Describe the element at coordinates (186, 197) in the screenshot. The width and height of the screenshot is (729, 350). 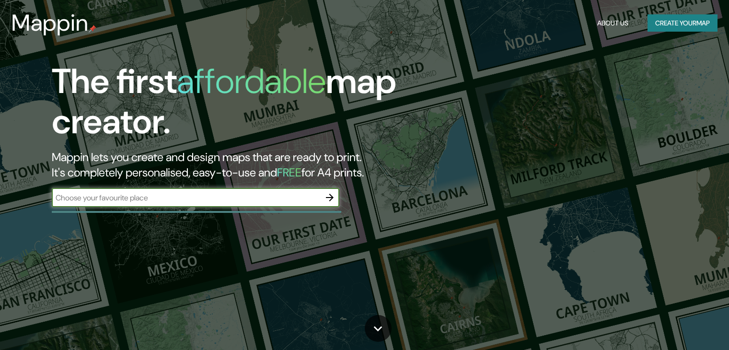
I see `input: Choose your favourite place` at that location.